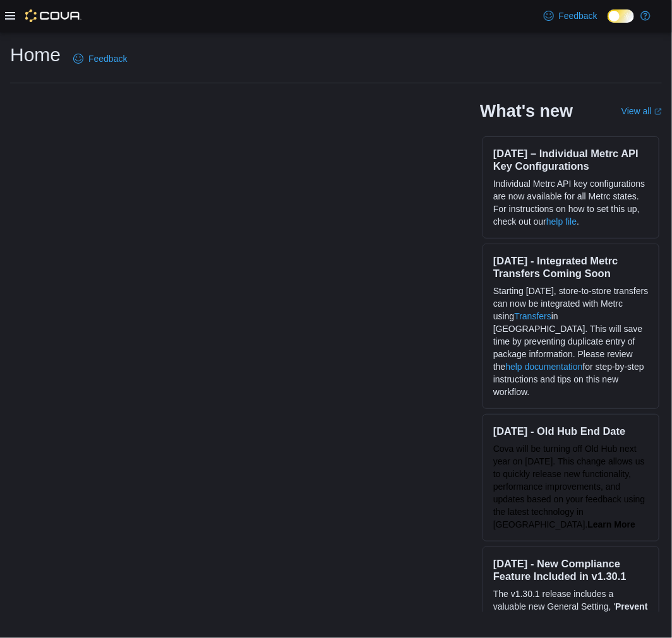 The height and width of the screenshot is (638, 672). What do you see at coordinates (570, 613) in the screenshot?
I see `strong: Prevent Sales with Purchase Limit Warning` at bounding box center [570, 613].